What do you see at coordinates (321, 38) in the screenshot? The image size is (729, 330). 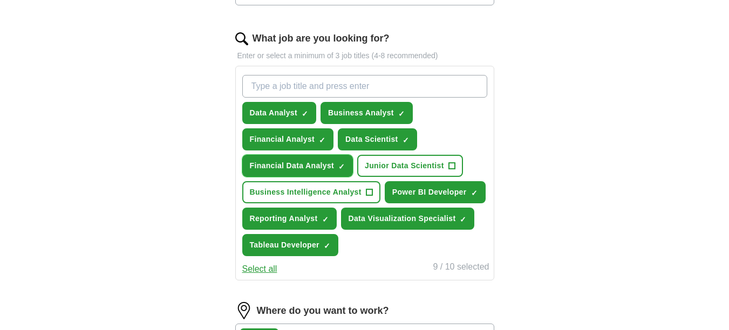 I see `label: What job are you looking for?` at bounding box center [321, 38].